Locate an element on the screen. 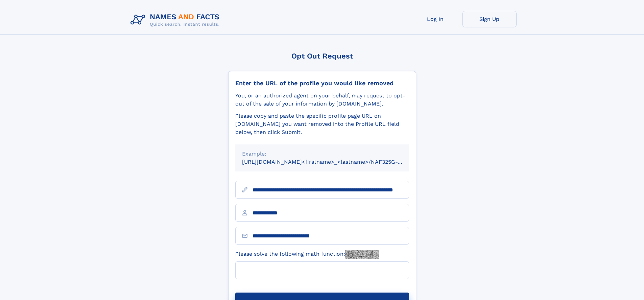  a: Log In is located at coordinates (436, 19).